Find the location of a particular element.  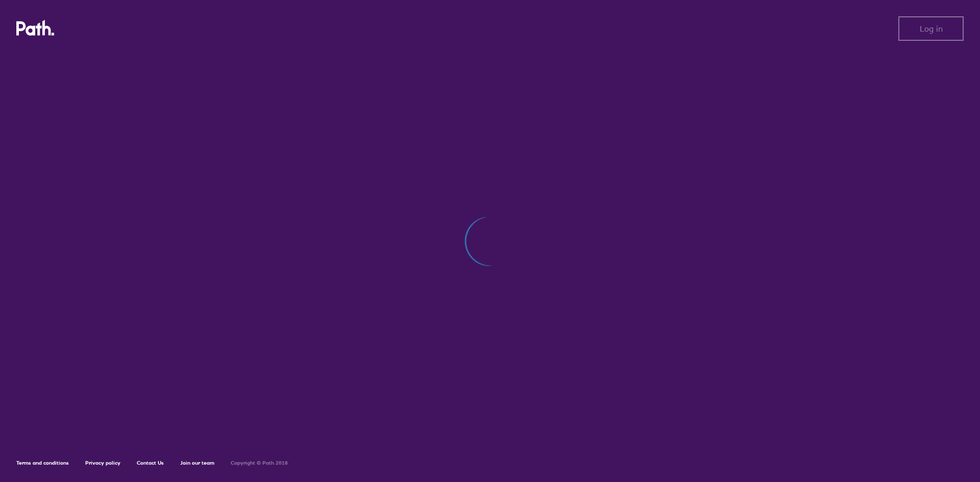

span: Log in is located at coordinates (931, 29).